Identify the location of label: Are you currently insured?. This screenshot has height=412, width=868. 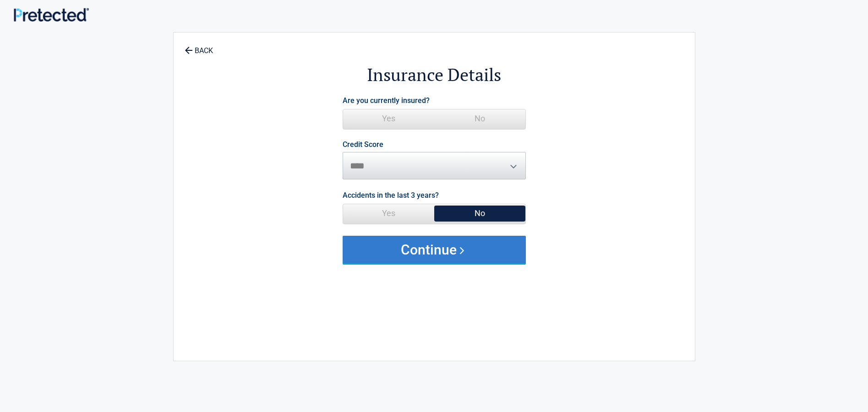
(386, 100).